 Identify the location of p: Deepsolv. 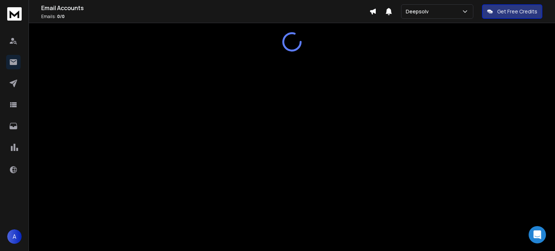
(419, 12).